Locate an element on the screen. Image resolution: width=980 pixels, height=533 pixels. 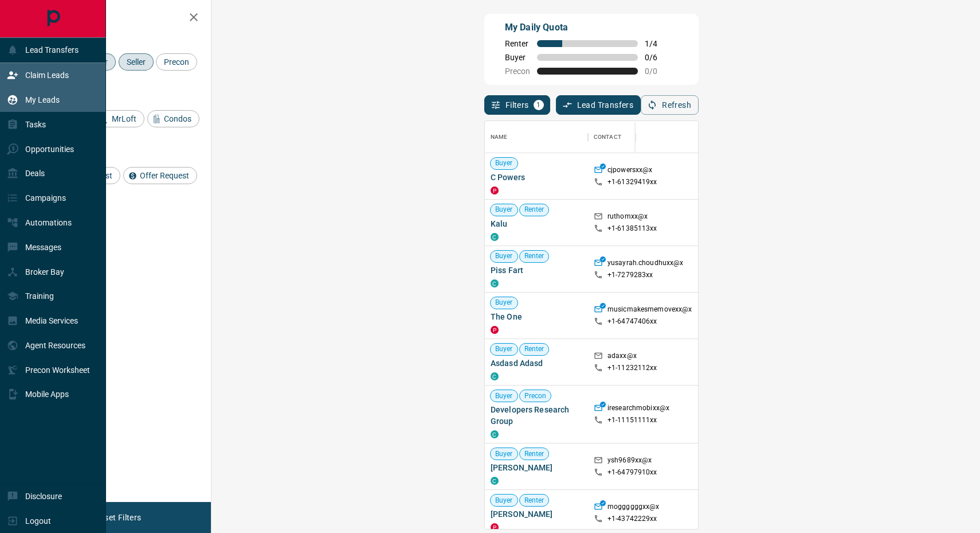
p: +1- 11232112xx is located at coordinates (632, 368).